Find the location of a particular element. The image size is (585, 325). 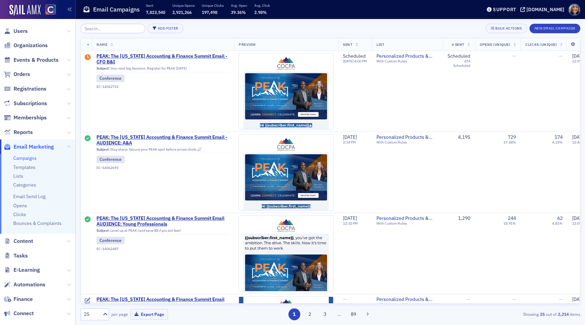

span: Automations is located at coordinates (29, 284).